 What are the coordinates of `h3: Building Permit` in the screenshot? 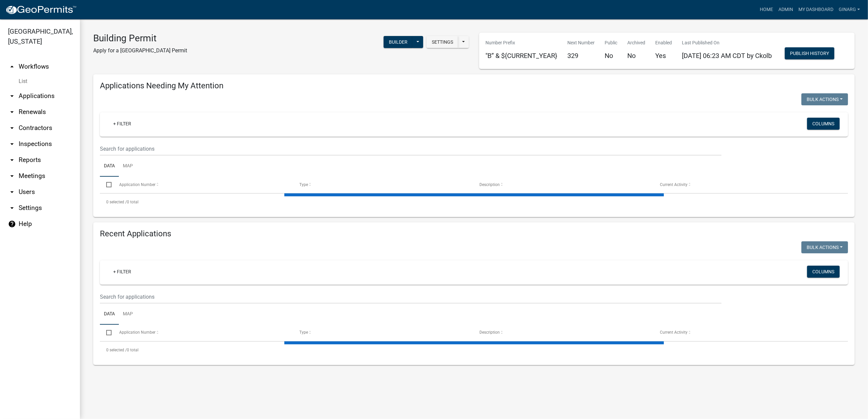 It's located at (140, 38).